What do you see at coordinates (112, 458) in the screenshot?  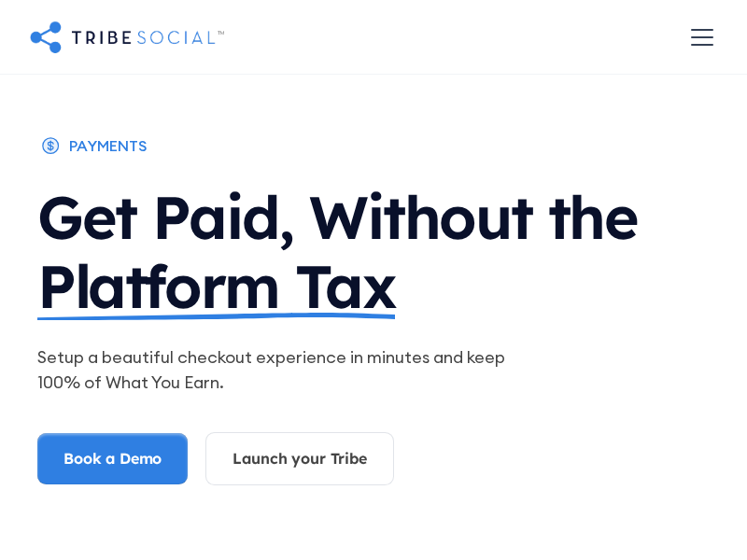 I see `a: Book a Demo` at bounding box center [112, 458].